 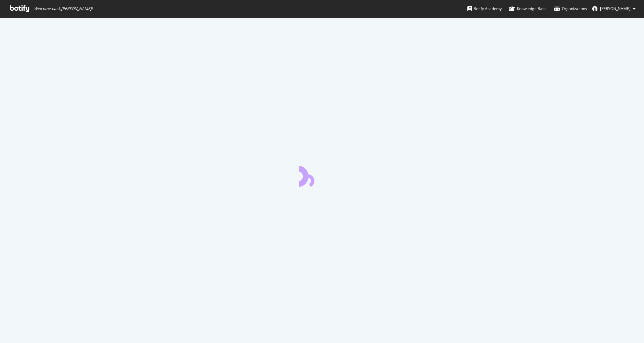 What do you see at coordinates (528, 9) in the screenshot?
I see `div: Knowledge Base` at bounding box center [528, 9].